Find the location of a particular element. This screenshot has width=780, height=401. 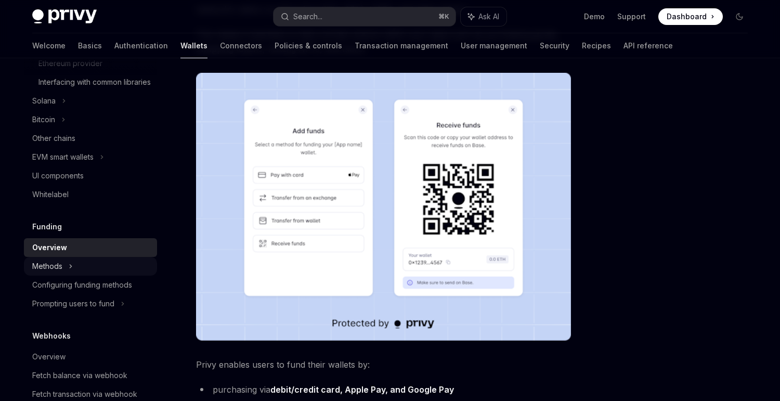

a: User management is located at coordinates (494, 46).